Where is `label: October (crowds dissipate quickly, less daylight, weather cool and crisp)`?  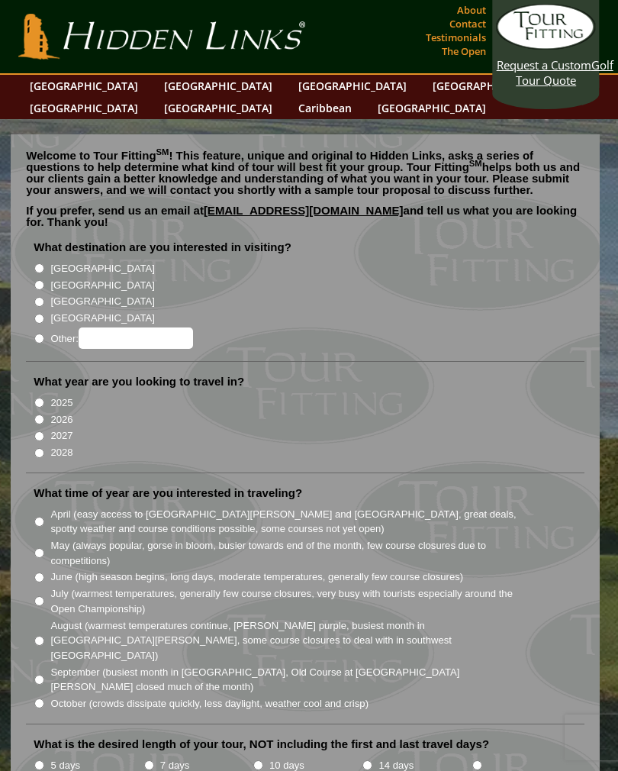 label: October (crowds dissipate quickly, less daylight, weather cool and crisp) is located at coordinates (209, 703).